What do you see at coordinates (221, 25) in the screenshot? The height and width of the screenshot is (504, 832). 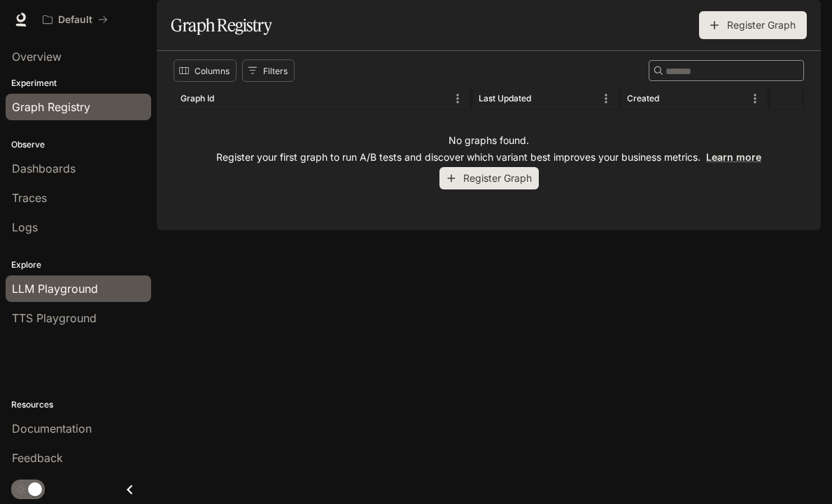 I see `h1: Graph Registry` at bounding box center [221, 25].